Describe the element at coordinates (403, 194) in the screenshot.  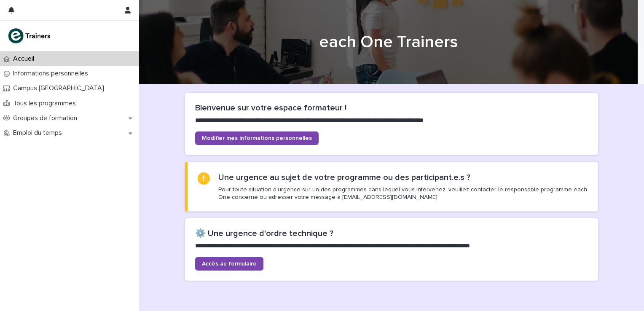
I see `p: Pour toute situation d’urgence sur un des programmes dans lequel vous intervenez, veuillez contac...` at that location.